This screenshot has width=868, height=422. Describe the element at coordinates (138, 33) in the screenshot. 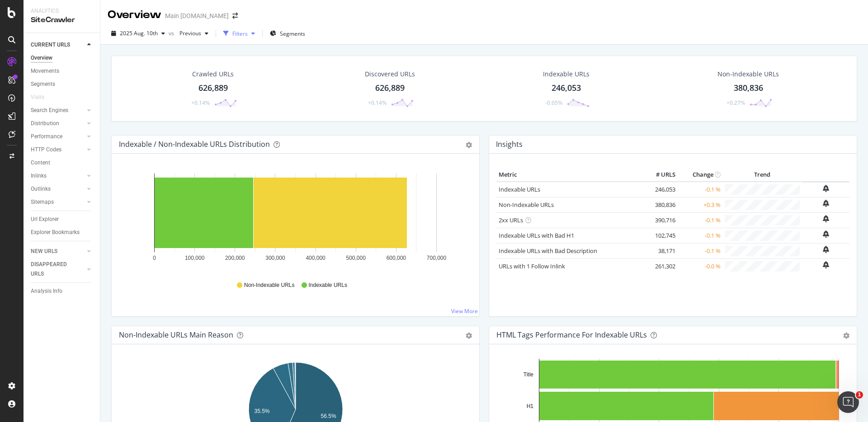

I see `button: 2025 Aug. 10th` at that location.